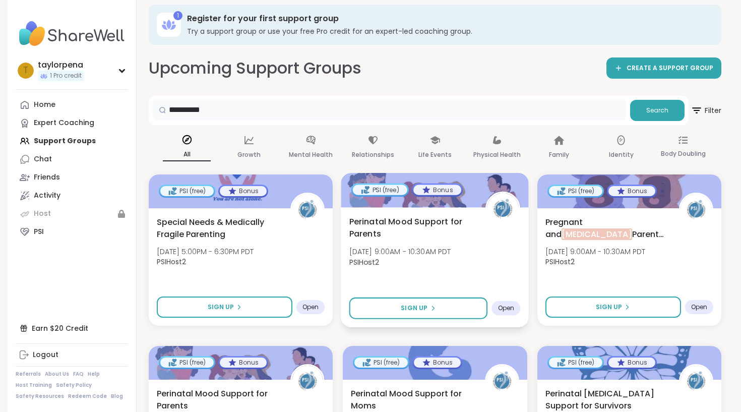 The width and height of the screenshot is (741, 412). I want to click on a: Friends, so click(72, 177).